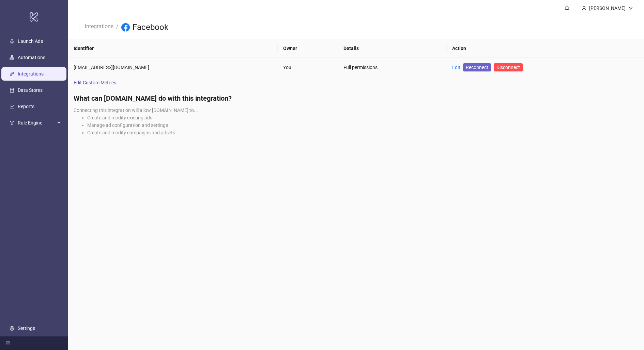 The width and height of the screenshot is (644, 350). What do you see at coordinates (392, 48) in the screenshot?
I see `th: Details` at bounding box center [392, 48].